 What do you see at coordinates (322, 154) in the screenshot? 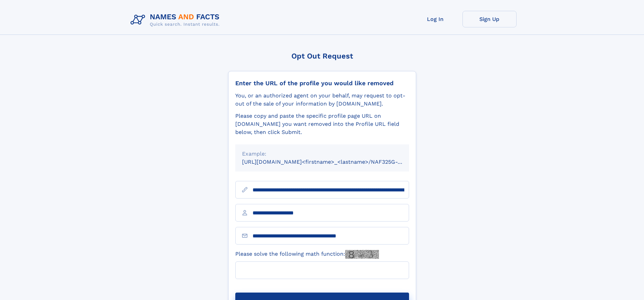
I see `div: Example:` at bounding box center [322, 154].